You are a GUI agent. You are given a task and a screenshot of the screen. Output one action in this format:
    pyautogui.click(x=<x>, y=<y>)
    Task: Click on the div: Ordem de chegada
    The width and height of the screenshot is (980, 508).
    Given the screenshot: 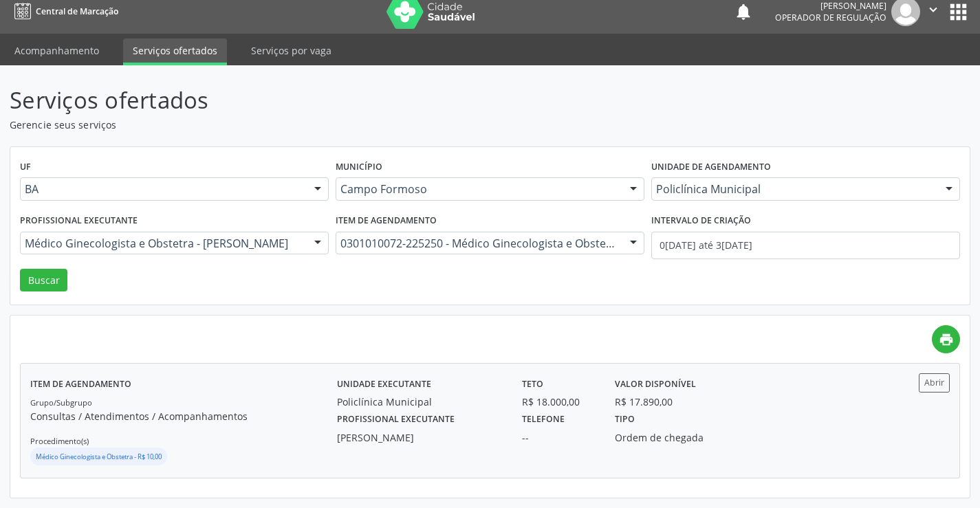 What is the action you would take?
    pyautogui.click(x=675, y=437)
    